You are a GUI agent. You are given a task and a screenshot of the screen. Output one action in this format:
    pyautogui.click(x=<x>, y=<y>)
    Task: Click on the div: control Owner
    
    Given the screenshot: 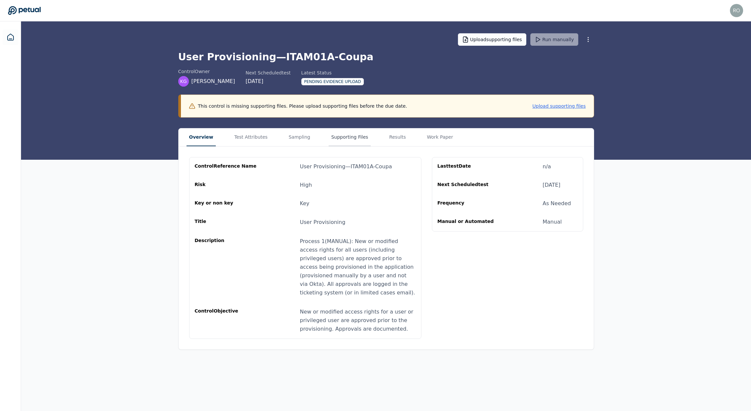 What is the action you would take?
    pyautogui.click(x=207, y=71)
    